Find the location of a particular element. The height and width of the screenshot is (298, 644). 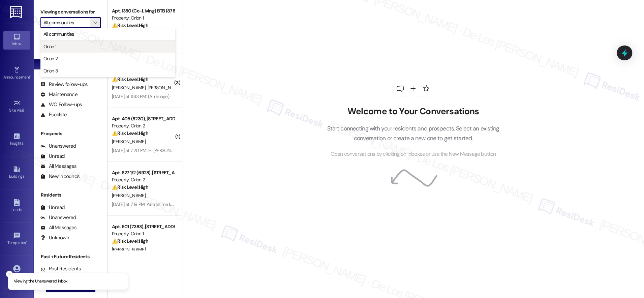

span: Orion 2 is located at coordinates (50, 59).